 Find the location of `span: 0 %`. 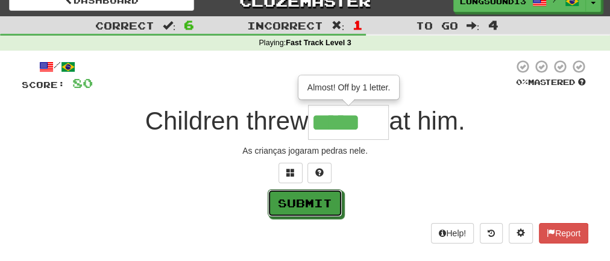

span: 0 % is located at coordinates (522, 82).